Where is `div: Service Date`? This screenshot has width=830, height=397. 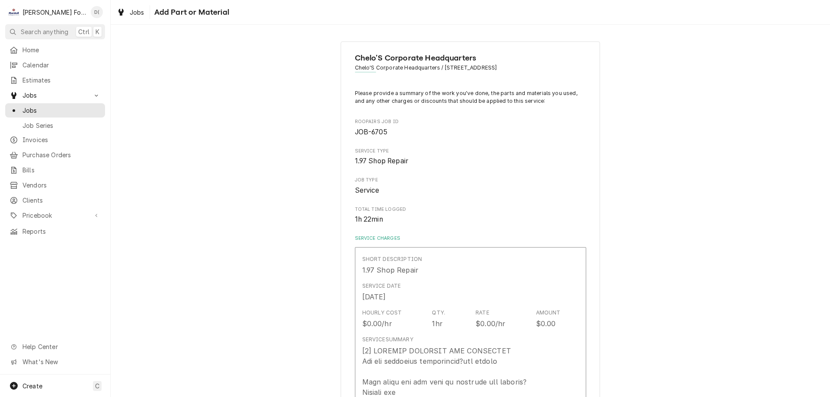
div: Service Date is located at coordinates (382, 286).